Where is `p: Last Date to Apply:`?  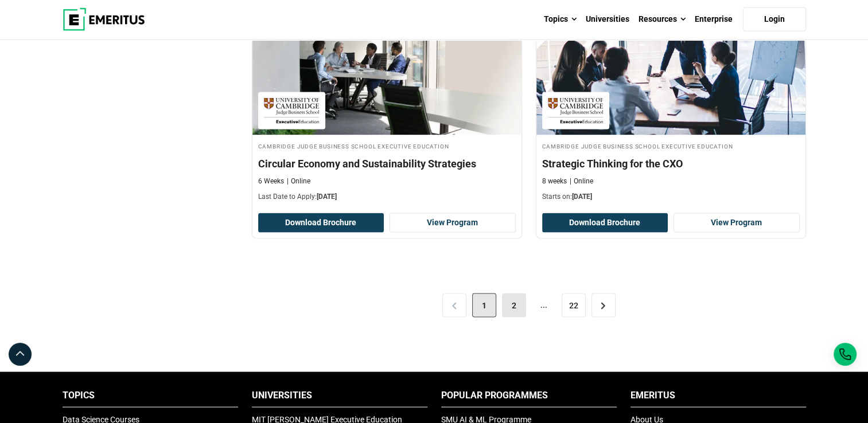 p: Last Date to Apply: is located at coordinates (387, 197).